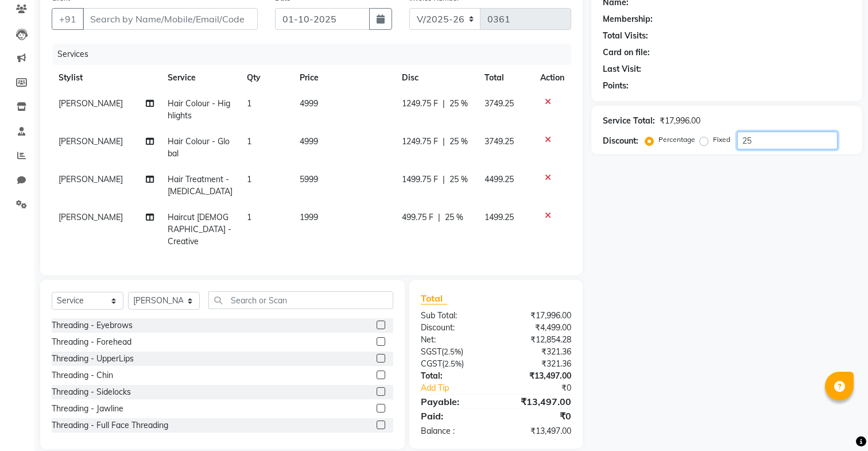 The image size is (868, 451). I want to click on div: ₹4,499.00, so click(538, 327).